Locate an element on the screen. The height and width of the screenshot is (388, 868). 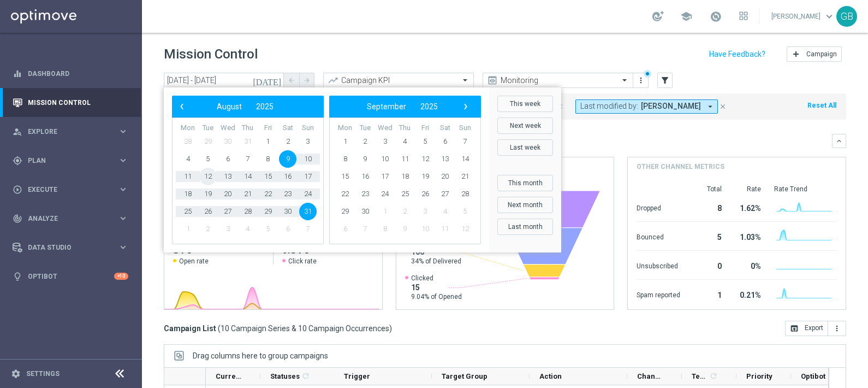
button: 2025 is located at coordinates (265, 106).